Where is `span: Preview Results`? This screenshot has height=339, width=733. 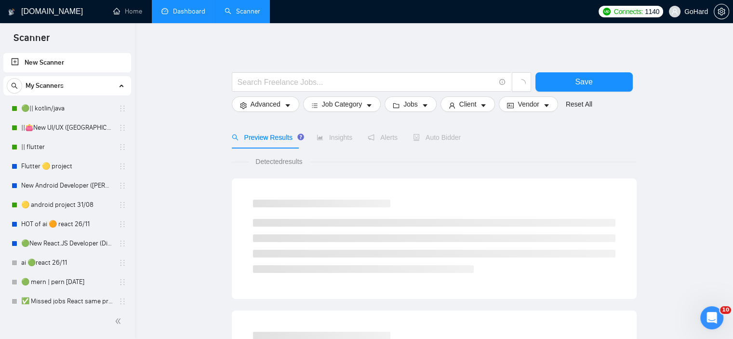
span: Preview Results is located at coordinates (267, 137).